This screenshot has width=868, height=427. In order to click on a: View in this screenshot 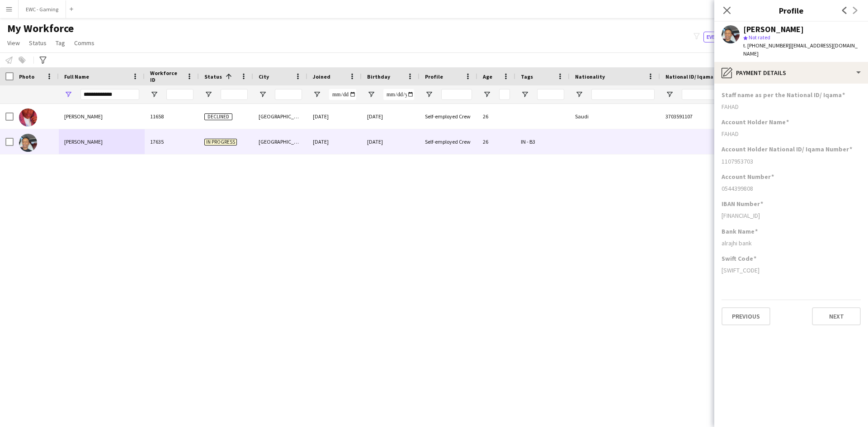, I will do `click(14, 43)`.